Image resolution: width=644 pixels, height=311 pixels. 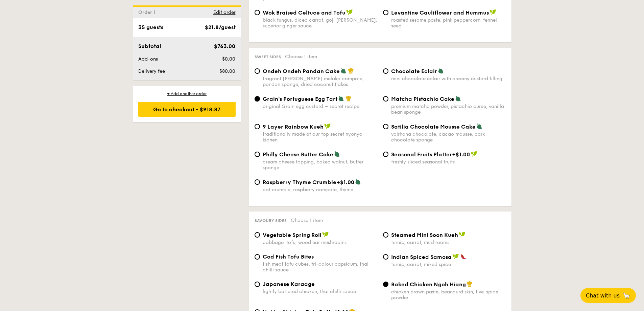 I want to click on input: Grain's Portuguese Egg Tartoriginal Grain egg custard – secret recipe, so click(x=257, y=99).